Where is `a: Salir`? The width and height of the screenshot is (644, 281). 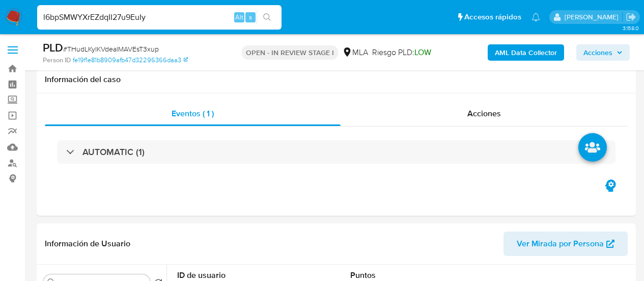
a: Salir is located at coordinates (631, 17).